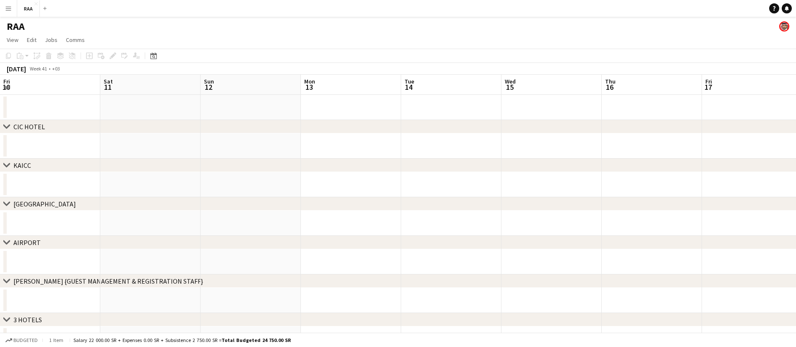  What do you see at coordinates (13, 40) in the screenshot?
I see `span: View` at bounding box center [13, 40].